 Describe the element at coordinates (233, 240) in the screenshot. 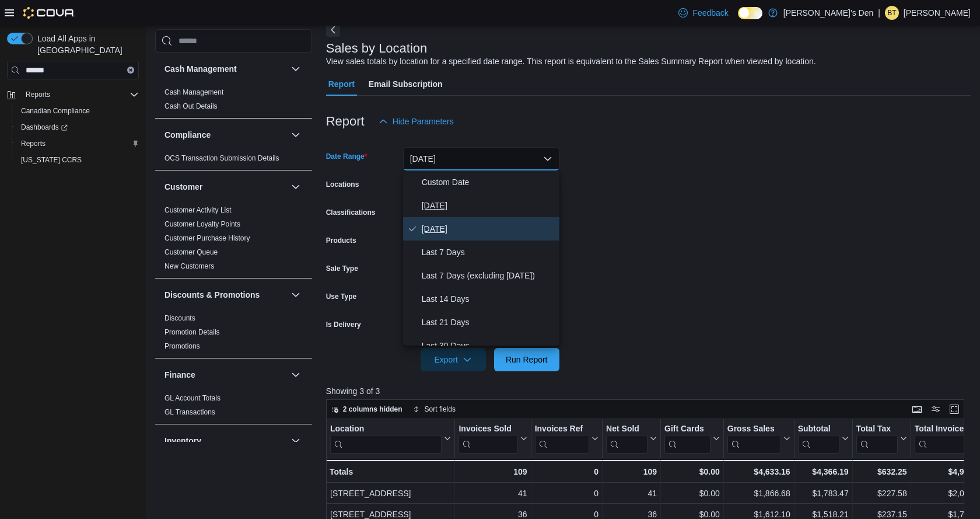

I see `div: Customer` at that location.